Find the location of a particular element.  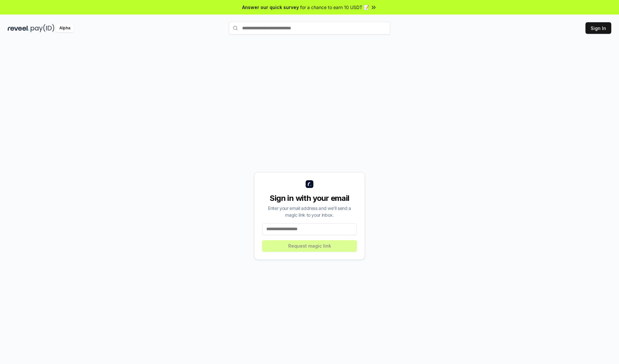

span: Answer our quick survey is located at coordinates (271, 7).